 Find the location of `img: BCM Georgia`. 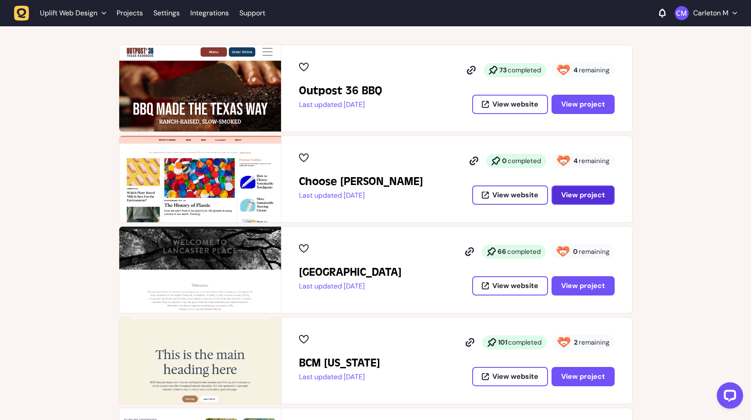

img: BCM Georgia is located at coordinates (200, 360).